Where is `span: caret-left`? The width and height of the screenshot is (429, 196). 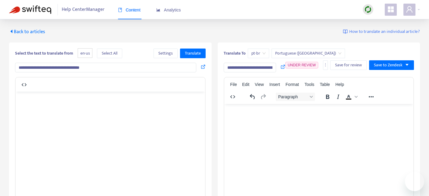
span: caret-left is located at coordinates (11, 31).